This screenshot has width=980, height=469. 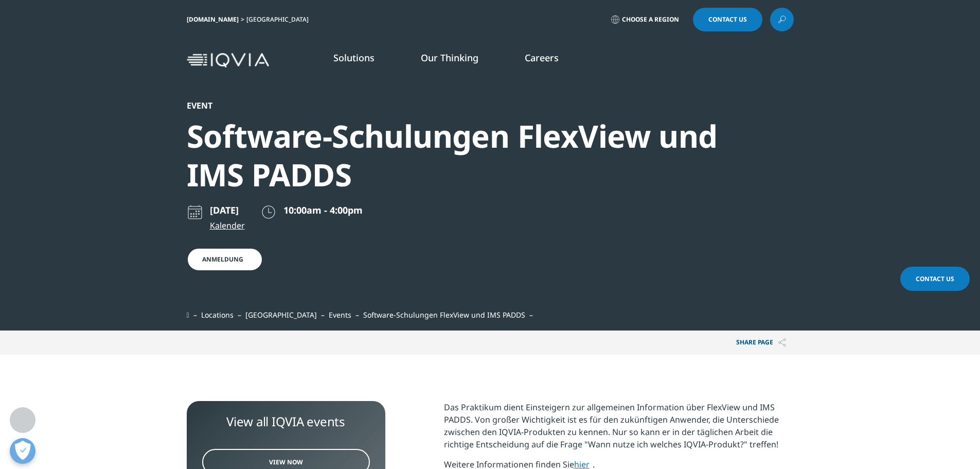 What do you see at coordinates (463, 155) in the screenshot?
I see `div: Software-Schulungen FlexView und IMS PADDS` at bounding box center [463, 155].